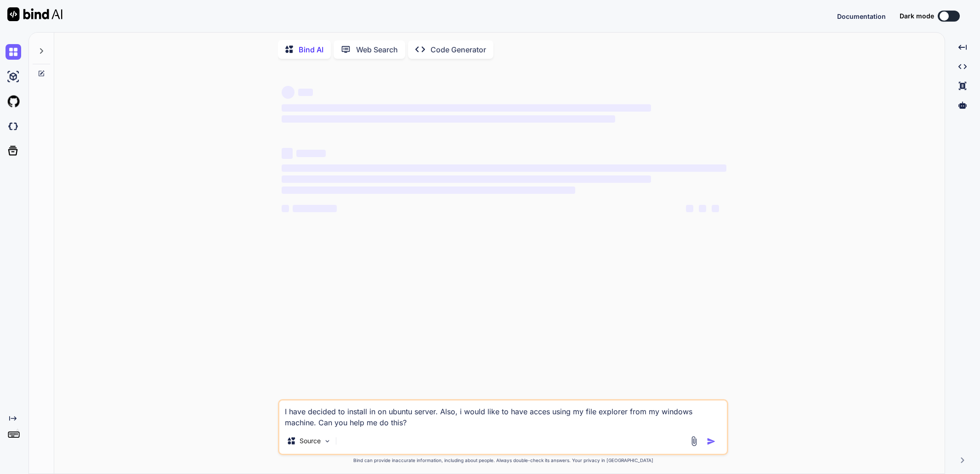  Describe the element at coordinates (458, 49) in the screenshot. I see `p: Code Generator` at that location.